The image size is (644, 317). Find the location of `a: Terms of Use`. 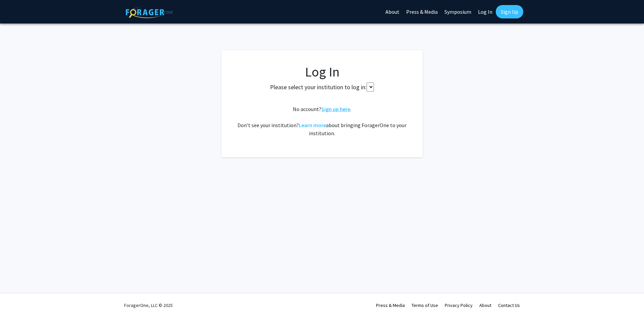

a: Terms of Use is located at coordinates (424, 306).